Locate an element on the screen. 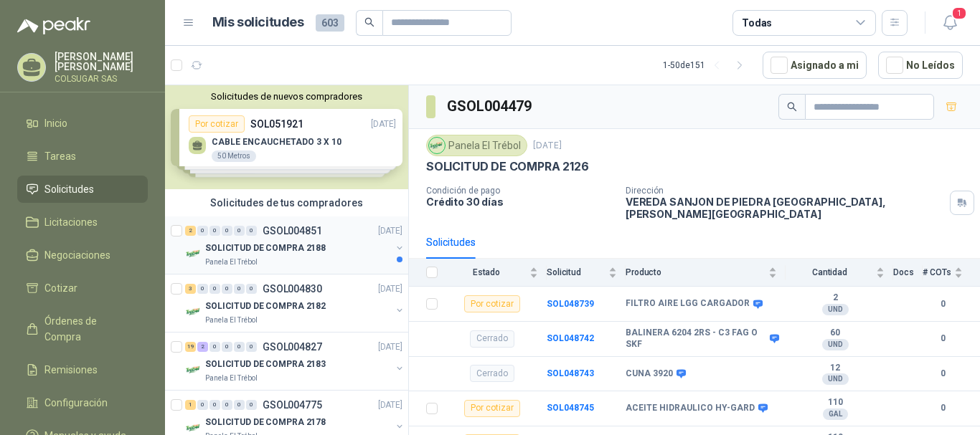  span: Órdenes de Compra is located at coordinates (89, 329).